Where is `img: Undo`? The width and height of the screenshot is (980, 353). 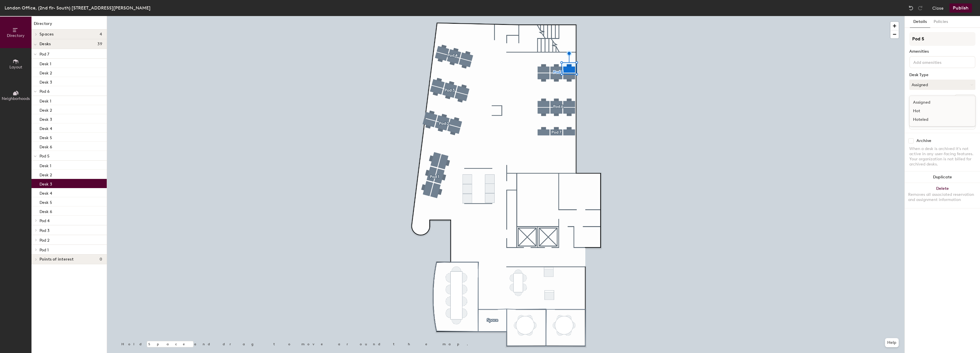 img: Undo is located at coordinates (911, 8).